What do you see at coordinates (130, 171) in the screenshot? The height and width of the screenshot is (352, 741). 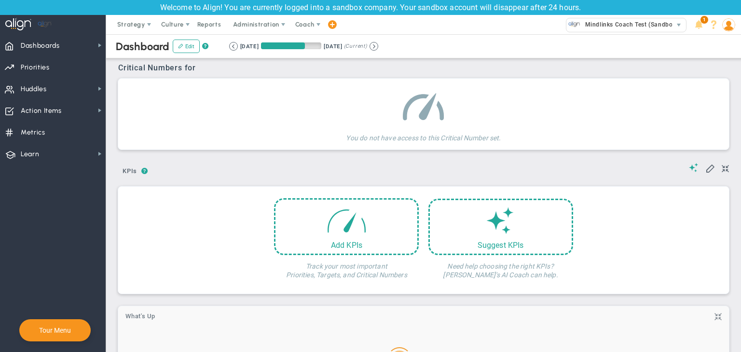 I see `span: KPIs` at bounding box center [130, 171].